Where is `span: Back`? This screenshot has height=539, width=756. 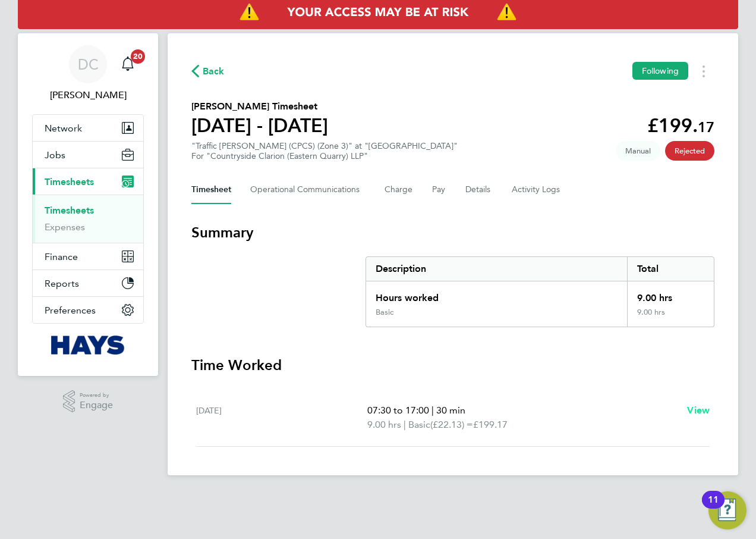
span: Back is located at coordinates (213, 71).